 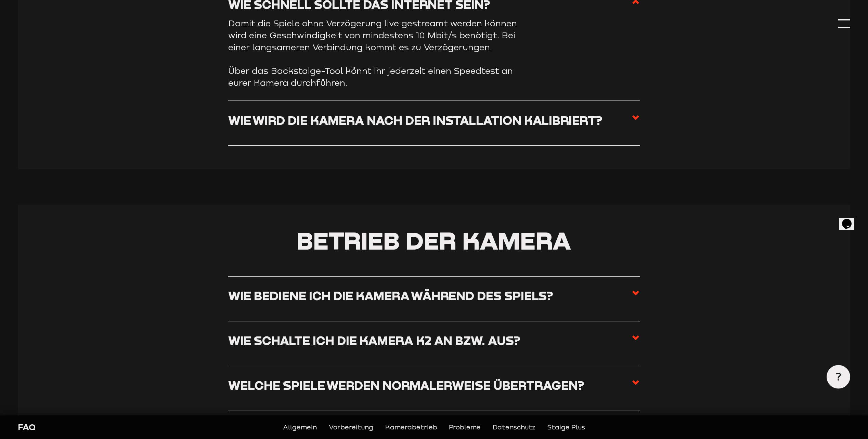 I want to click on h3: Wie bediene ich die Kamera während des Spiels?, so click(x=391, y=296).